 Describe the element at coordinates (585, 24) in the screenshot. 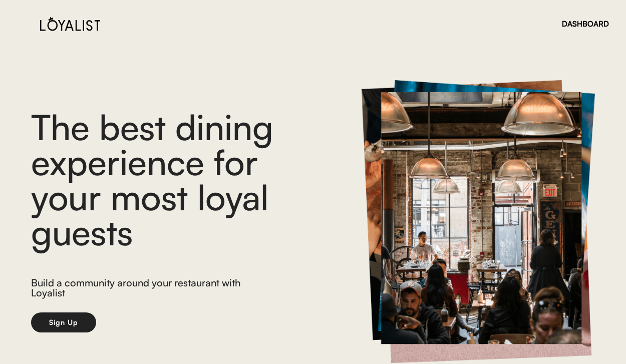

I see `div: DASHBOARD` at that location.